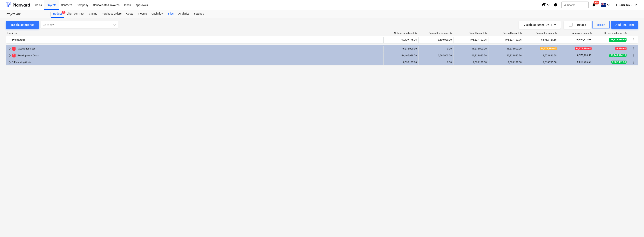  What do you see at coordinates (63, 12) in the screenshot?
I see `span: 3` at bounding box center [63, 12].